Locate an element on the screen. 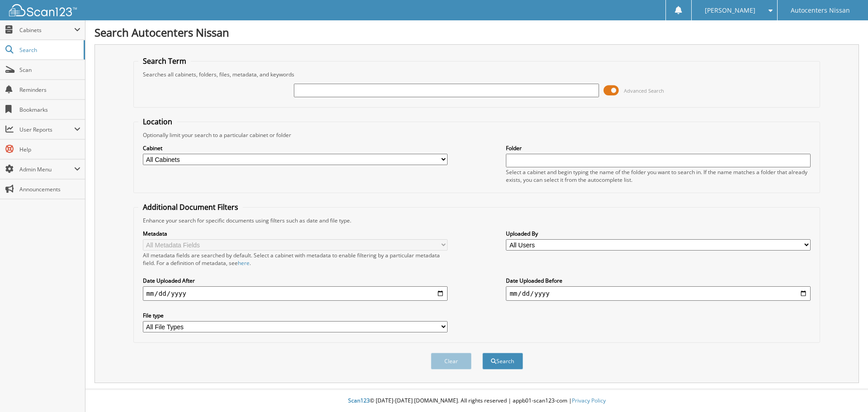 Image resolution: width=868 pixels, height=412 pixels. span: Bookmarks is located at coordinates (50, 110).